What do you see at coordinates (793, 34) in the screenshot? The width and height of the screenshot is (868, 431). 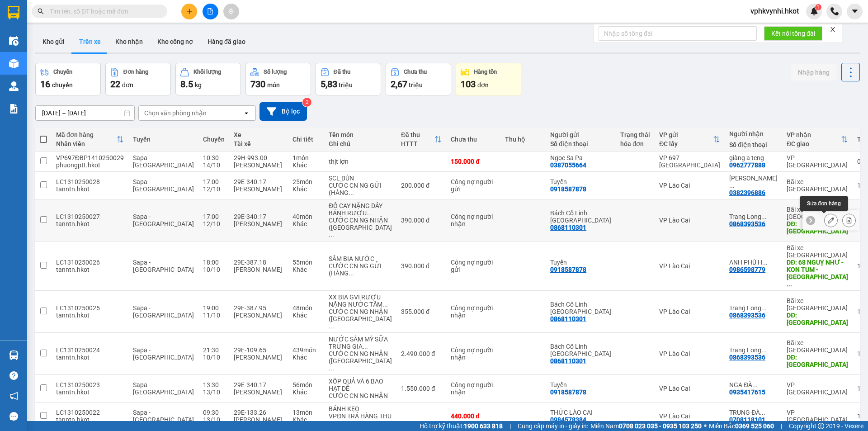 I see `span: Kết nối tổng đài` at bounding box center [793, 34].